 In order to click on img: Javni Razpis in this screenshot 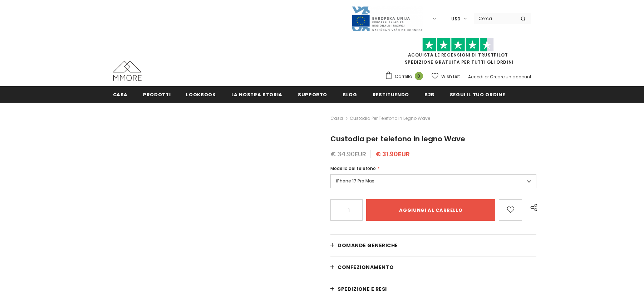, I will do `click(387, 19)`.